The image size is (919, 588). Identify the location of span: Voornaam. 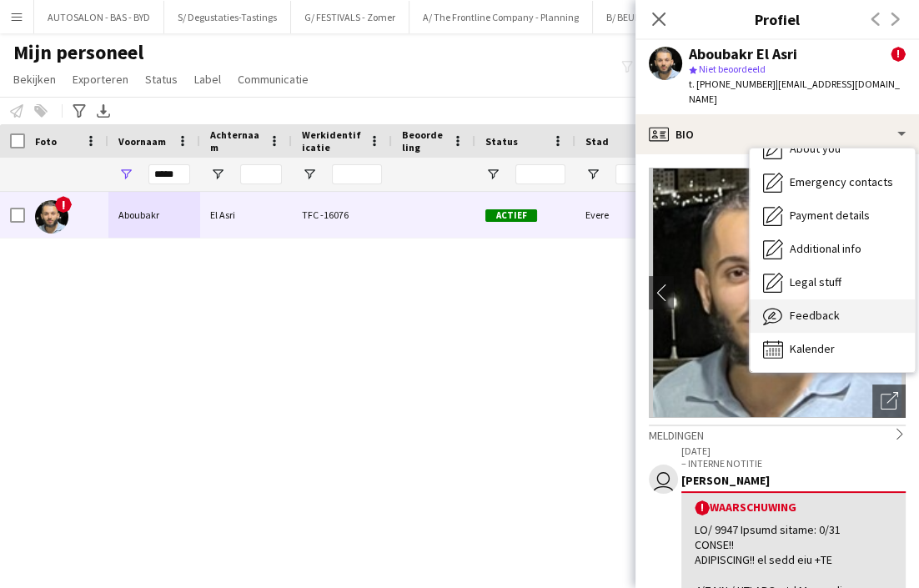
(142, 141).